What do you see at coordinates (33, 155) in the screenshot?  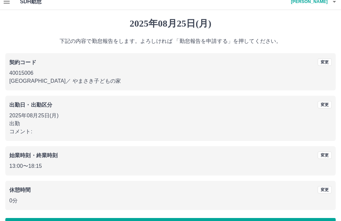 I see `b: 始業時刻・終業時刻` at bounding box center [33, 155].